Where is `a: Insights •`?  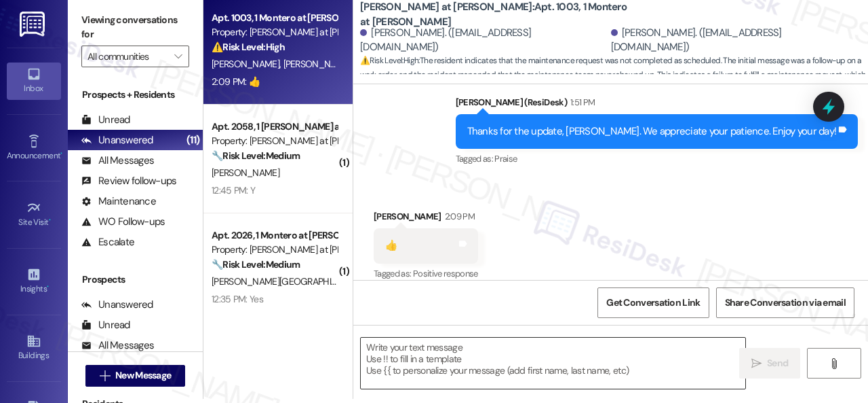 a: Insights • is located at coordinates (34, 281).